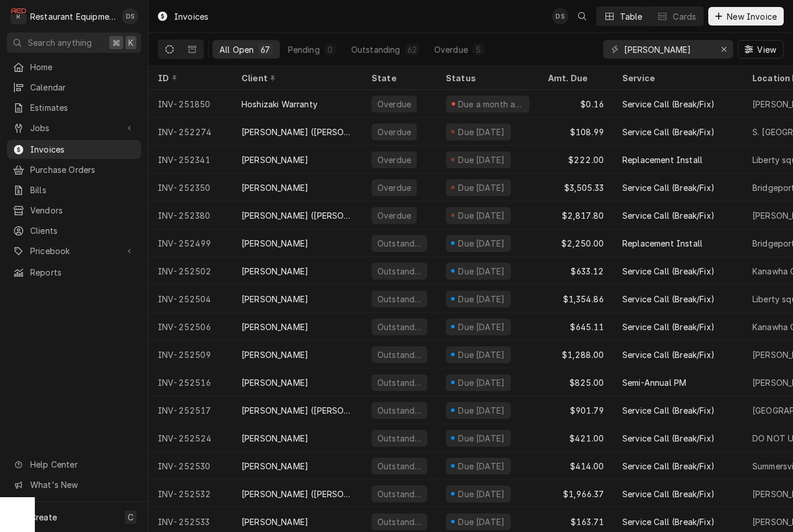  I want to click on div: Hoshizaki Warranty, so click(279, 104).